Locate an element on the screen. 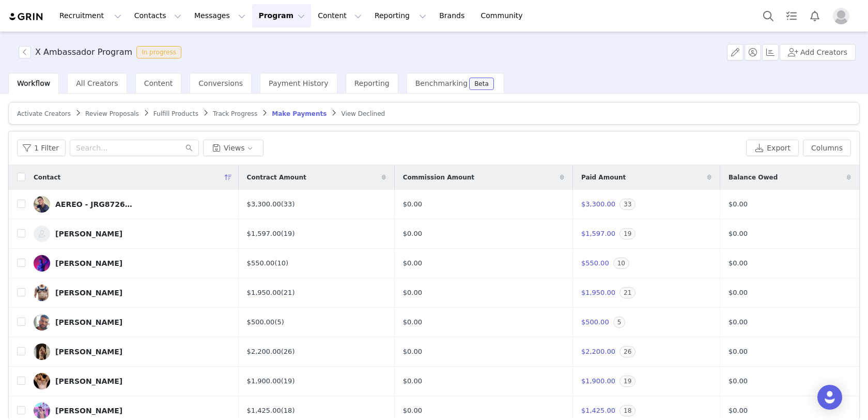 This screenshot has height=420, width=868. span: Content is located at coordinates (159, 83).